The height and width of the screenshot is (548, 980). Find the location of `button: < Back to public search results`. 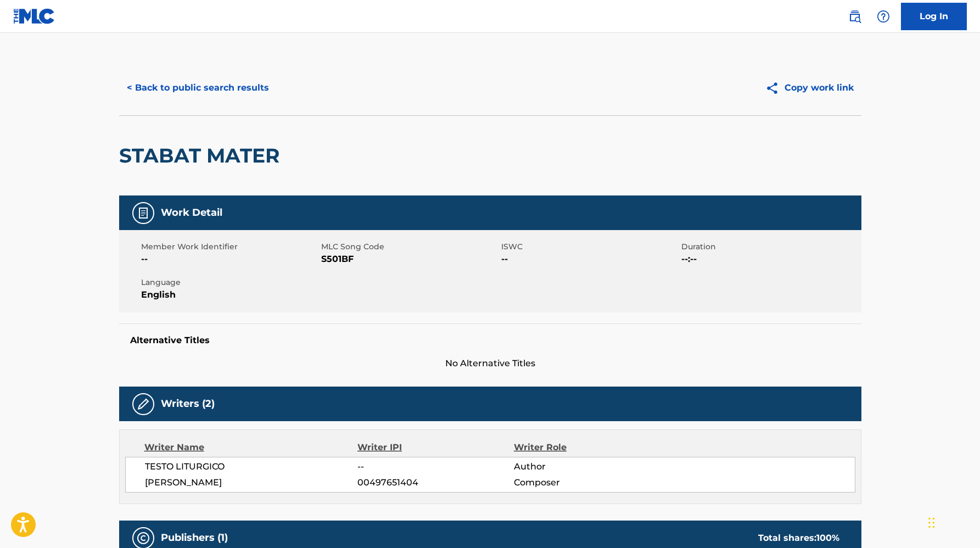

button: < Back to public search results is located at coordinates (198, 88).